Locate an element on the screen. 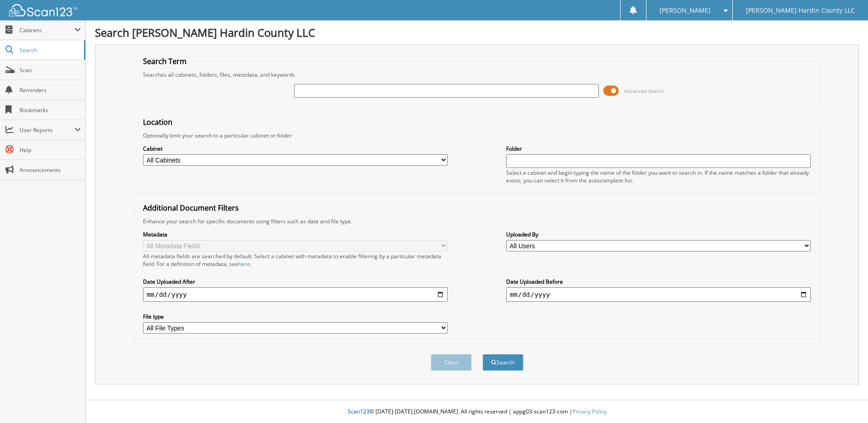 The width and height of the screenshot is (868, 423). span: User Reports is located at coordinates (47, 130).